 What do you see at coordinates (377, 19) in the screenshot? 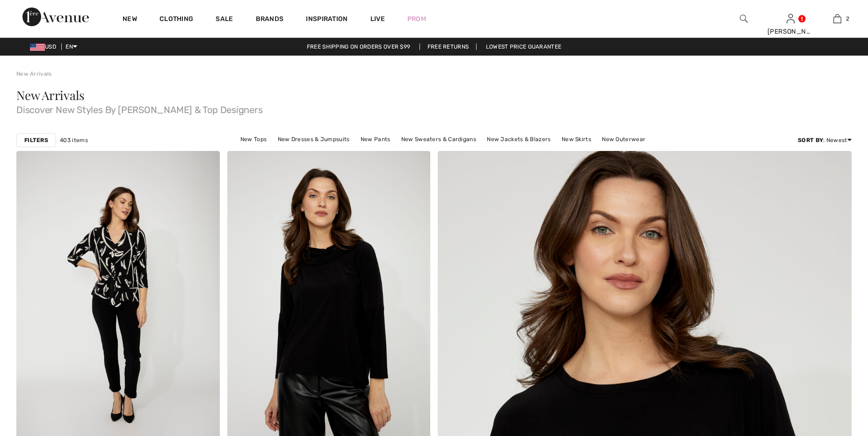
I see `a: Live` at bounding box center [377, 19].